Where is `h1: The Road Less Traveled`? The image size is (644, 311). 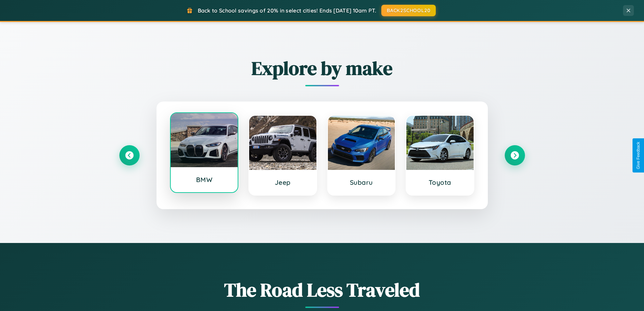 h1: The Road Less Traveled is located at coordinates (322, 289).